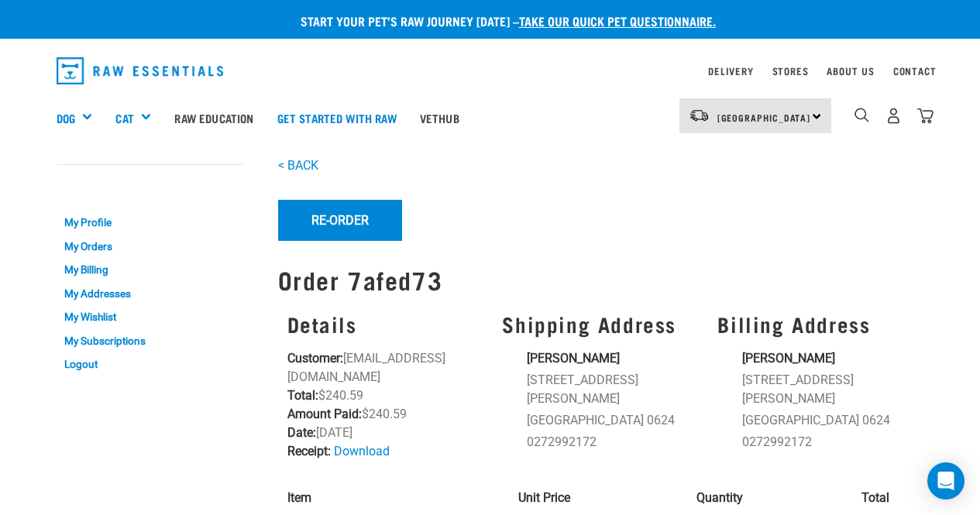  What do you see at coordinates (915, 70) in the screenshot?
I see `a: Contact` at bounding box center [915, 70].